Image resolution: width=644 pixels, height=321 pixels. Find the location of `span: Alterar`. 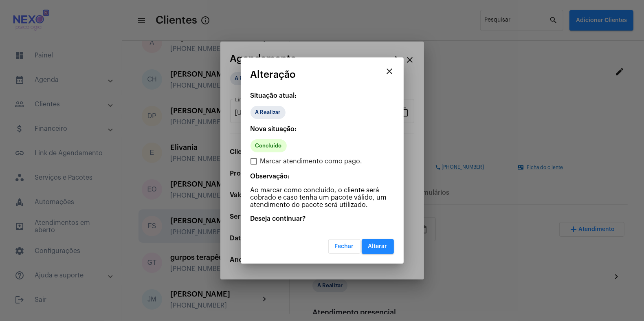

span: Alterar is located at coordinates (378, 247).